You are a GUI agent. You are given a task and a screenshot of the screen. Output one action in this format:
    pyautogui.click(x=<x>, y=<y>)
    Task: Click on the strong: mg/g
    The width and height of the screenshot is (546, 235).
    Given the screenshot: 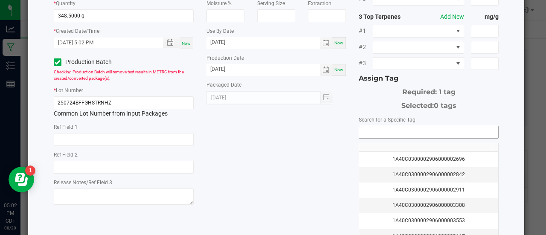 What is the action you would take?
    pyautogui.click(x=485, y=17)
    